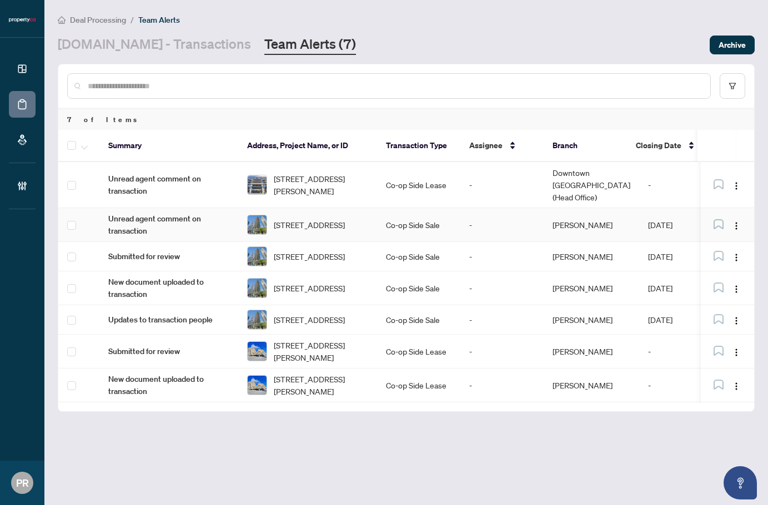 The height and width of the screenshot is (505, 768). What do you see at coordinates (419, 146) in the screenshot?
I see `th: Transaction Type` at bounding box center [419, 146].